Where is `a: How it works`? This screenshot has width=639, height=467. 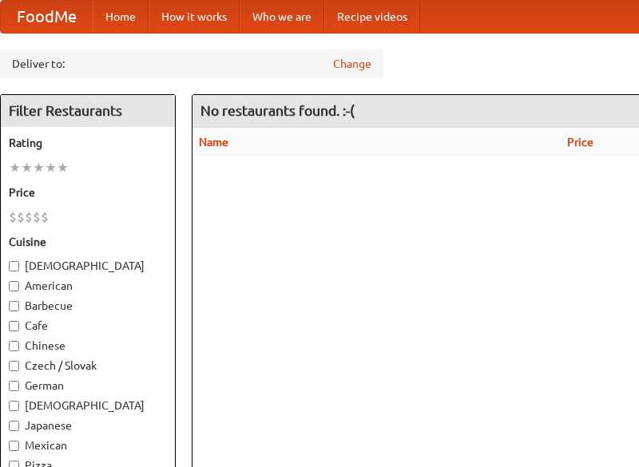
a: How it works is located at coordinates (194, 17).